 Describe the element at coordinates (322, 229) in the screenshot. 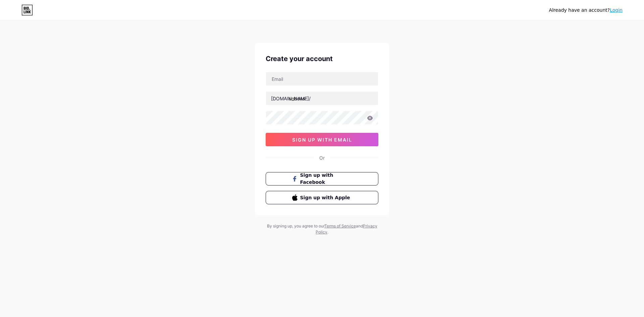

I see `div: By signing up, you agree to our and .` at that location.